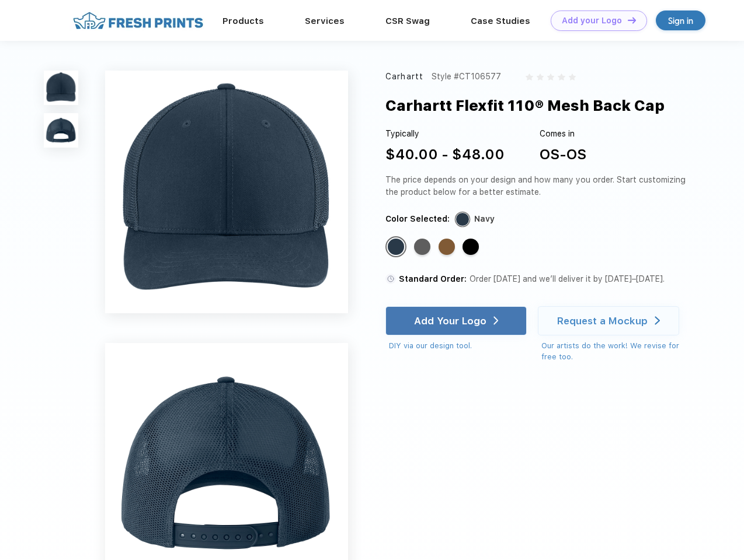 The image size is (744, 560). What do you see at coordinates (433, 279) in the screenshot?
I see `span: Standard Order:` at bounding box center [433, 279].